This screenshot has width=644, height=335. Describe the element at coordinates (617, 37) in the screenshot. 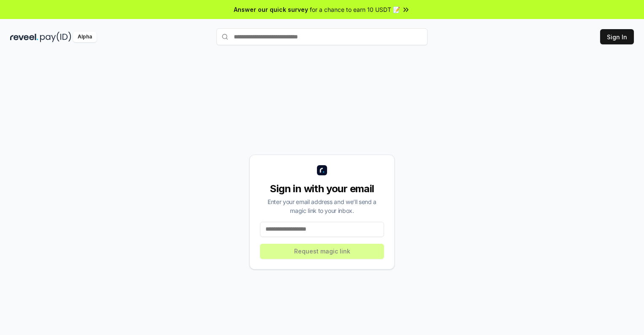

I see `button: Sign In` at that location.